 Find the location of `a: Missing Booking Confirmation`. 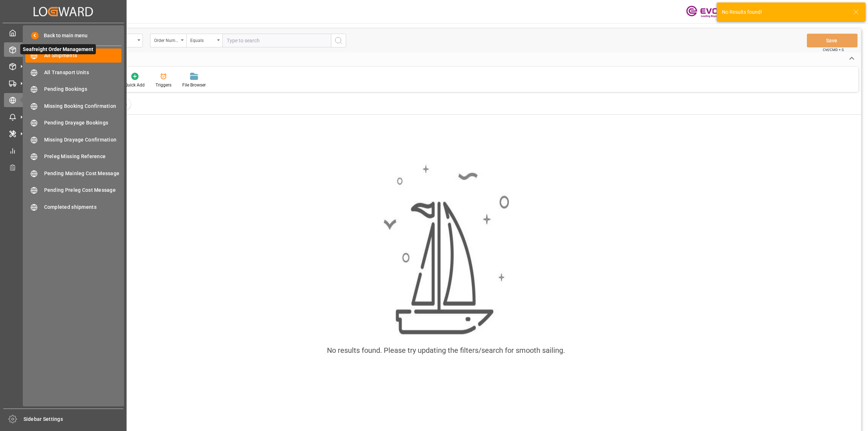

a: Missing Booking Confirmation is located at coordinates (73, 106).